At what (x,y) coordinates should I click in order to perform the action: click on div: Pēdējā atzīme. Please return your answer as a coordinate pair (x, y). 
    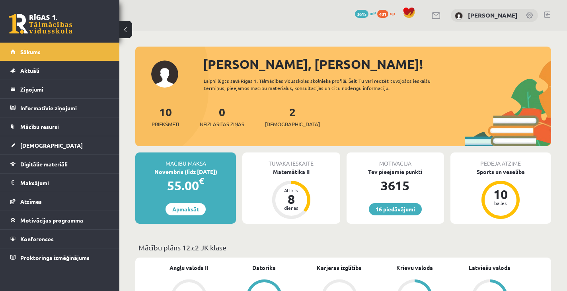
    Looking at the image, I should click on (501, 160).